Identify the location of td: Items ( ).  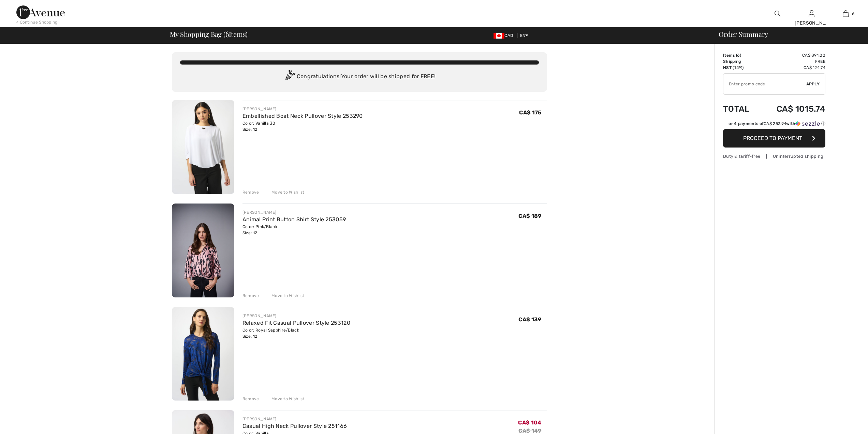
(741, 56).